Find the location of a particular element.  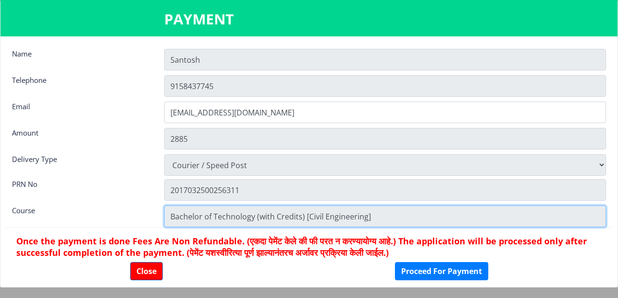

input: Amount is located at coordinates (385, 138).